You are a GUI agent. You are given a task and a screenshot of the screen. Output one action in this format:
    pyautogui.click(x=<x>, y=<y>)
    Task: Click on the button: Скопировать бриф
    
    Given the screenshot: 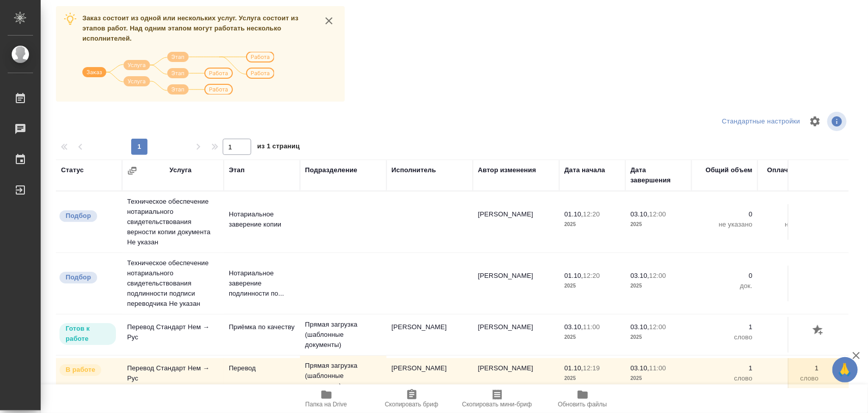 What is the action you would take?
    pyautogui.click(x=412, y=399)
    